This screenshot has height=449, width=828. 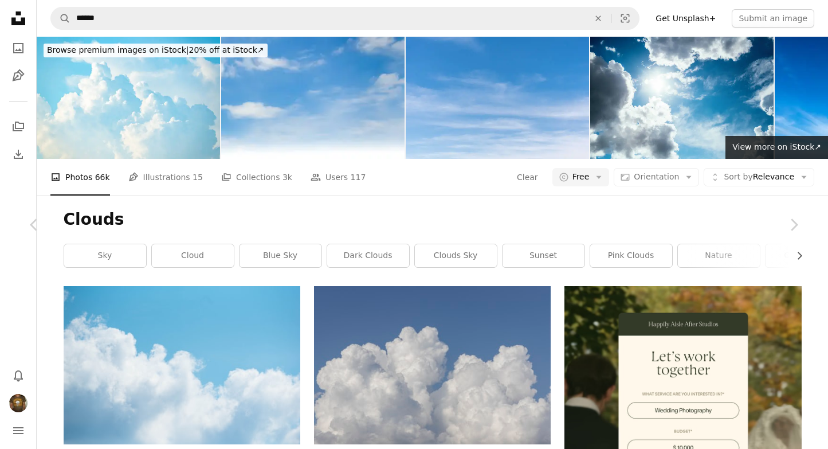 I want to click on button: Orientation, so click(x=656, y=177).